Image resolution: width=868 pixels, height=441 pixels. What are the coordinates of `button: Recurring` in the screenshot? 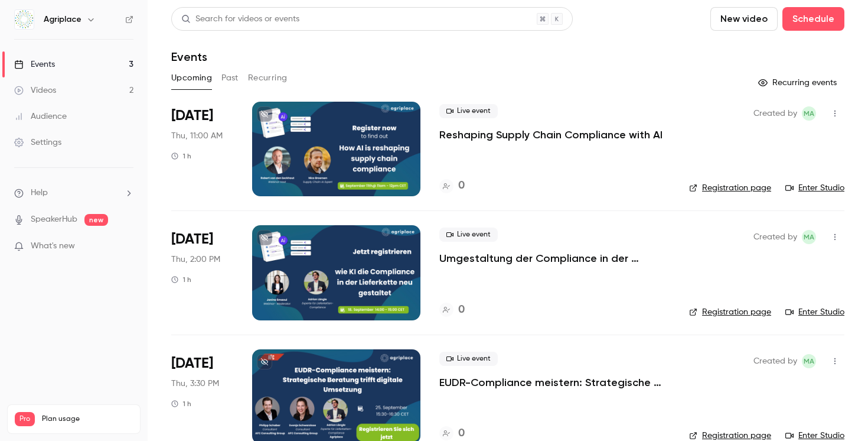 It's located at (268, 78).